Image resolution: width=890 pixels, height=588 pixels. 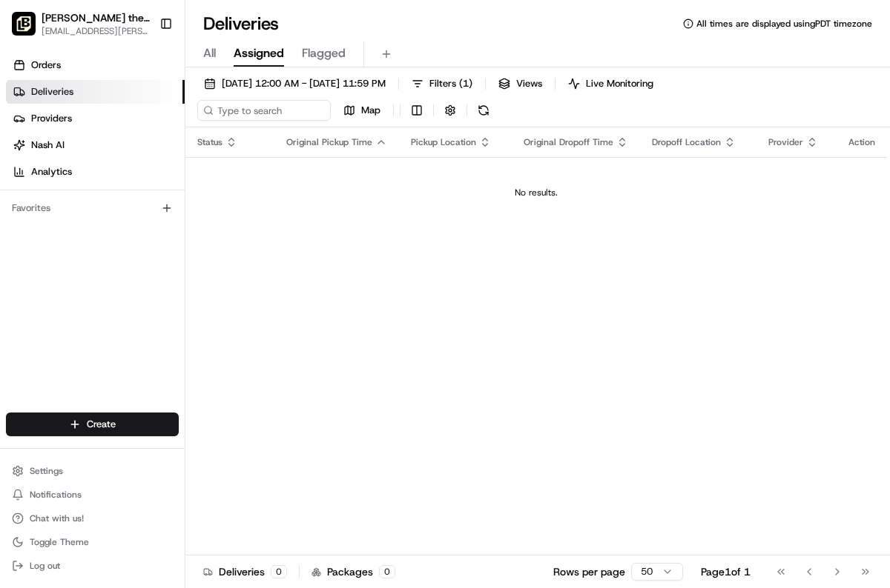 I want to click on a: Providers, so click(x=95, y=119).